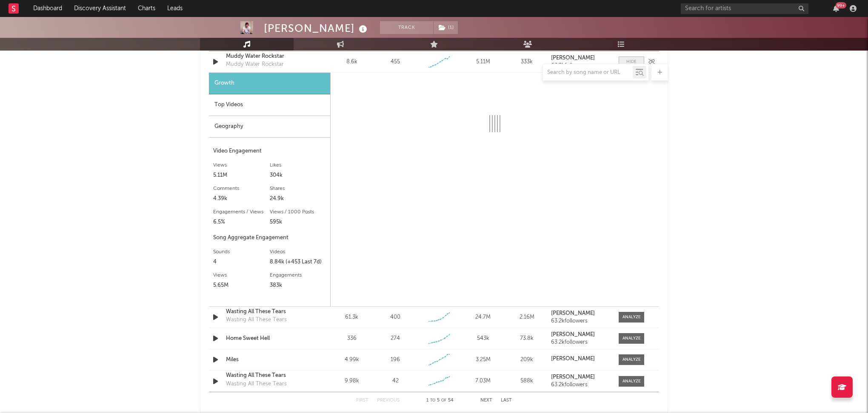 The image size is (868, 413). What do you see at coordinates (388, 400) in the screenshot?
I see `button: Previous` at bounding box center [388, 400].